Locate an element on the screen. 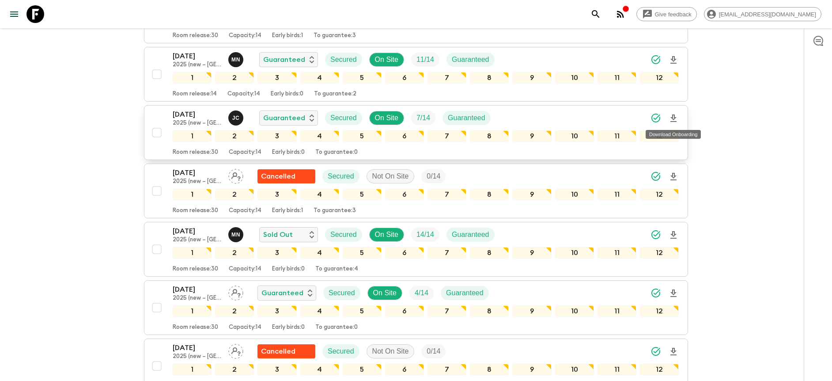 Image resolution: width=832 pixels, height=381 pixels. div: 2 is located at coordinates (235, 136).